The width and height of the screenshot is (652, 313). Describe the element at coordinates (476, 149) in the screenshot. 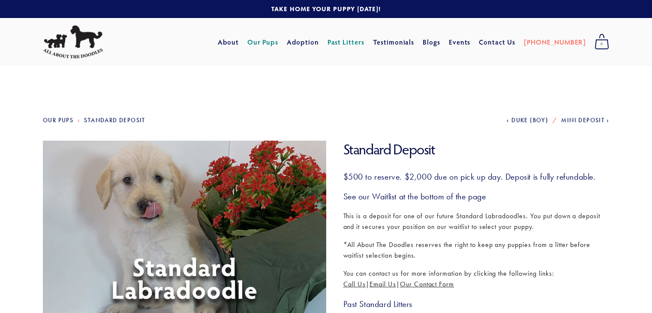

I see `h1: Standard Deposit` at that location.